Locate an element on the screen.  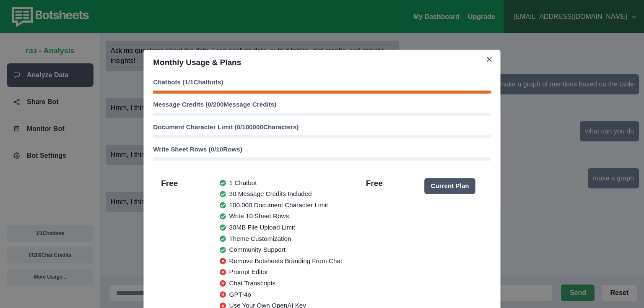
li: GPT-4o is located at coordinates (281, 295).